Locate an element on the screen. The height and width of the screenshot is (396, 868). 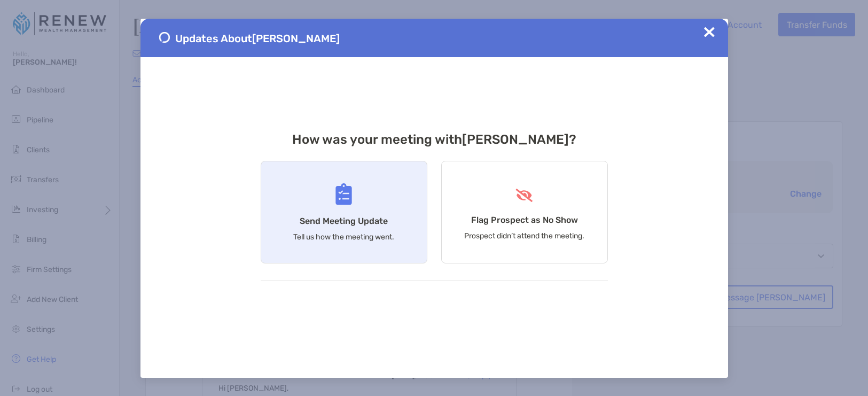
p: Tell us how the meeting went. is located at coordinates (343, 237).